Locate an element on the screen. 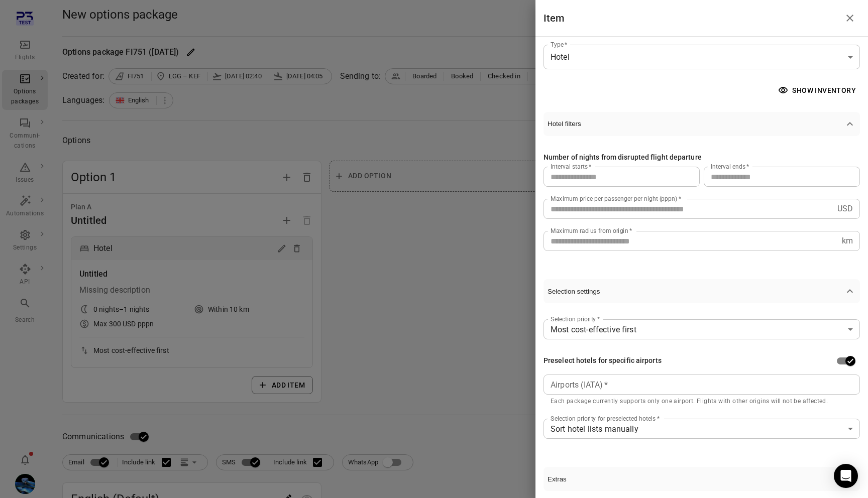 The width and height of the screenshot is (868, 498). p: km is located at coordinates (848, 241).